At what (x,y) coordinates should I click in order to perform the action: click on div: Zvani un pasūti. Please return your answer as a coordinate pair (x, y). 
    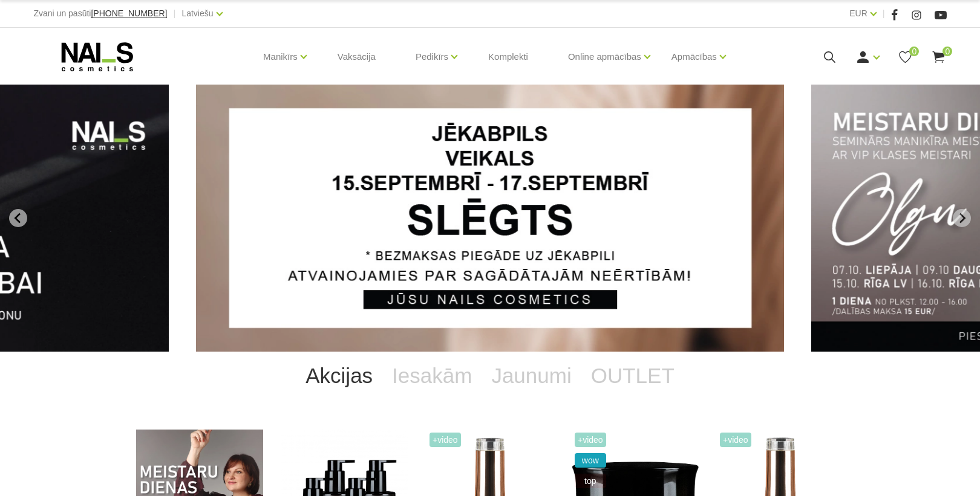
    Looking at the image, I should click on (100, 14).